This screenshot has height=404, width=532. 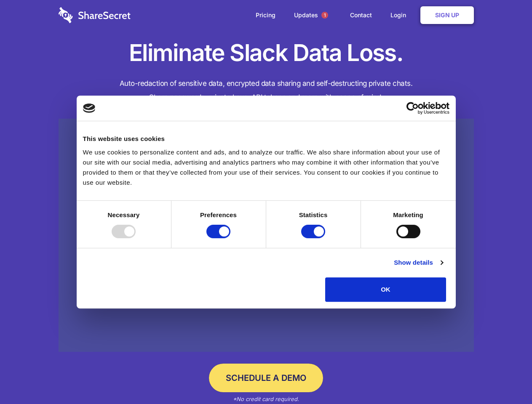 What do you see at coordinates (266, 90) in the screenshot?
I see `h4: Auto-redaction of sensitive data, encrypted data sharing and self-destructing private chats. Shar...` at bounding box center [266, 90].